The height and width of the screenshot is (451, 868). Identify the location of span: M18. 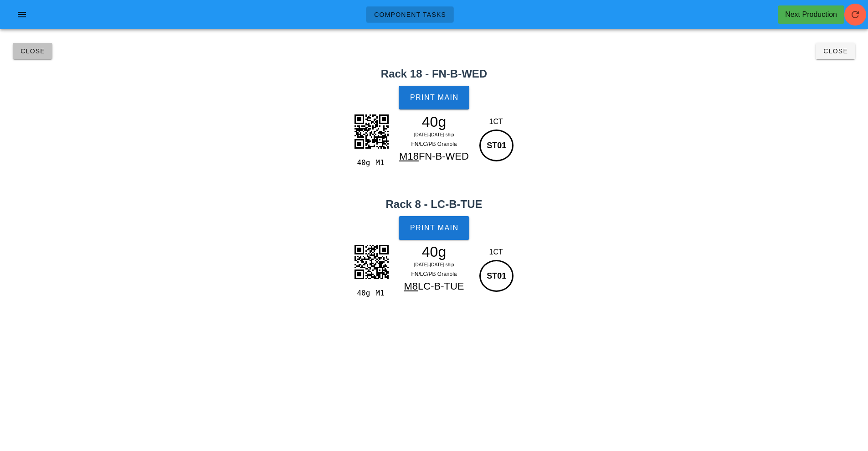
(409, 156).